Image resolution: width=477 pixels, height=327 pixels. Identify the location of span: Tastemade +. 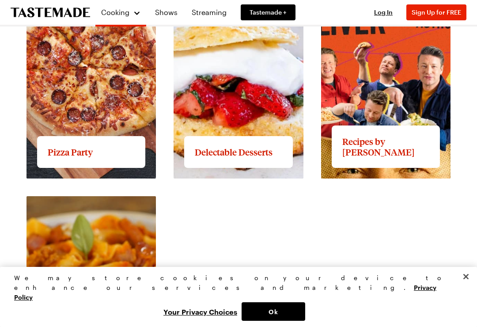
(268, 12).